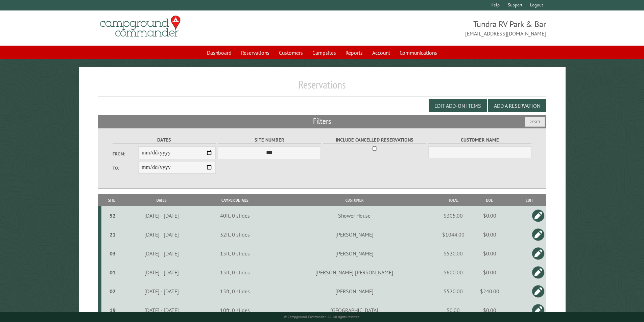  Describe the element at coordinates (235, 235) in the screenshot. I see `td: 32ft, 0 slides` at that location.